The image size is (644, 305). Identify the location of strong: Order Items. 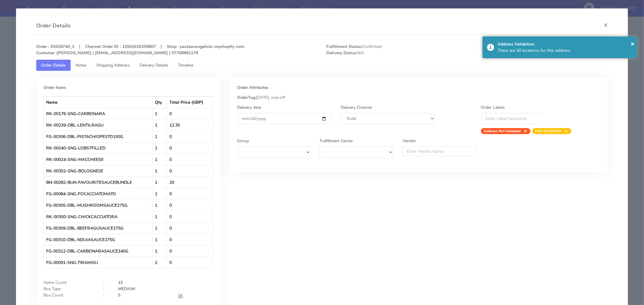
(54, 87).